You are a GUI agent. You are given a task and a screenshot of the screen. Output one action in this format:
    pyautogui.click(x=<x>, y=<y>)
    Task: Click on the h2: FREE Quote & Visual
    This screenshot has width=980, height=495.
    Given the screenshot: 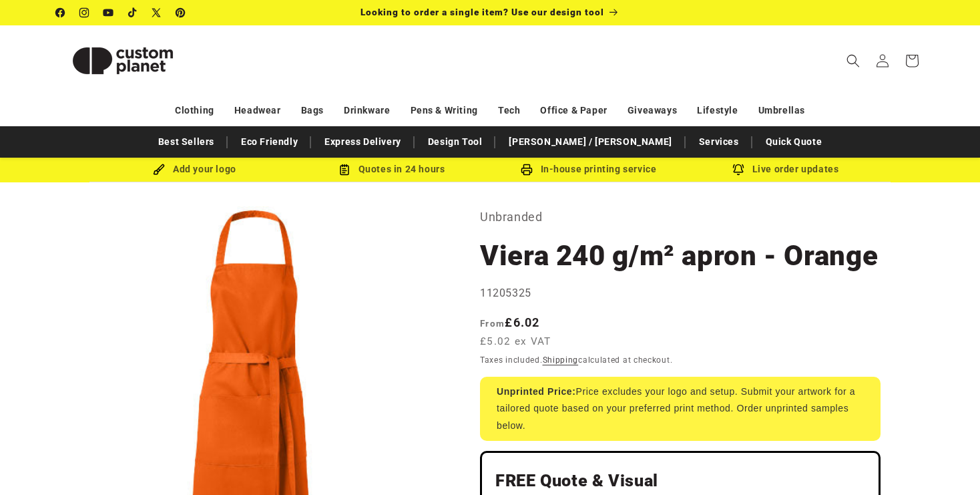 What is the action you would take?
    pyautogui.click(x=680, y=481)
    